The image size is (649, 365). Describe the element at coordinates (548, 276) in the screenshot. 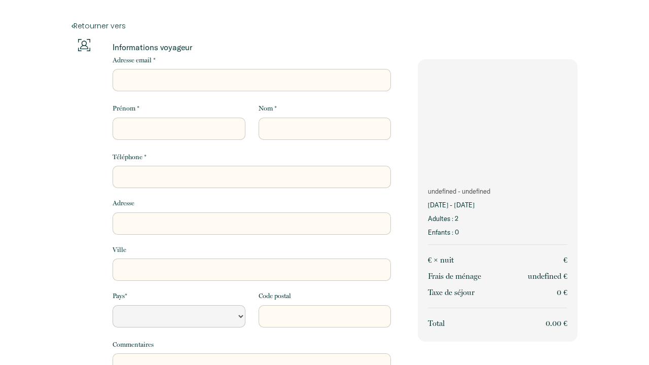

I see `p: undefined €` at that location.